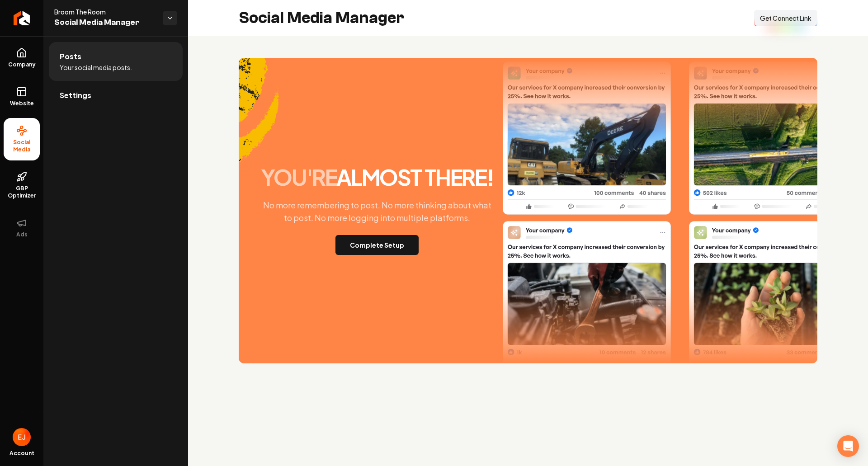 The height and width of the screenshot is (466, 868). Describe the element at coordinates (321, 18) in the screenshot. I see `h2: Social Media Manager` at that location.